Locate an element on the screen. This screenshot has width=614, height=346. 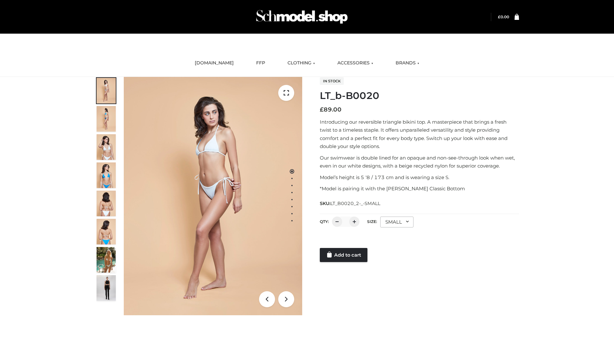
img: ArielClassicBikiniTop_CloudNine_AzureSky_OW114ECO_8-scaled.jpg is located at coordinates (106, 231).